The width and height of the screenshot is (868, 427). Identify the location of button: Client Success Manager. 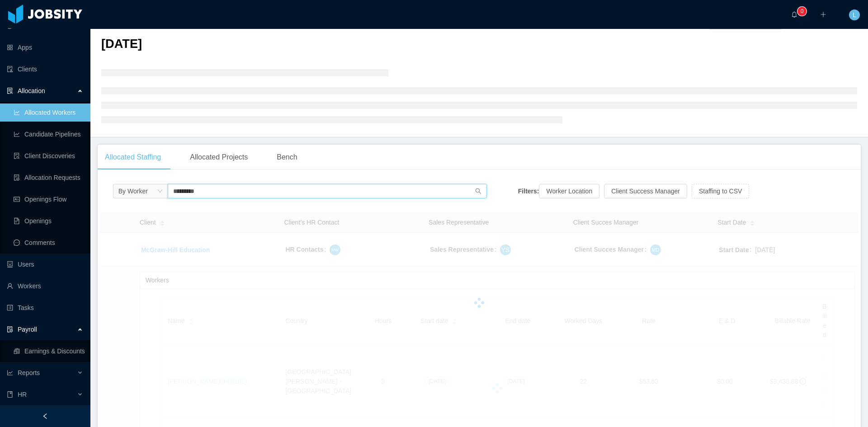
(646, 192).